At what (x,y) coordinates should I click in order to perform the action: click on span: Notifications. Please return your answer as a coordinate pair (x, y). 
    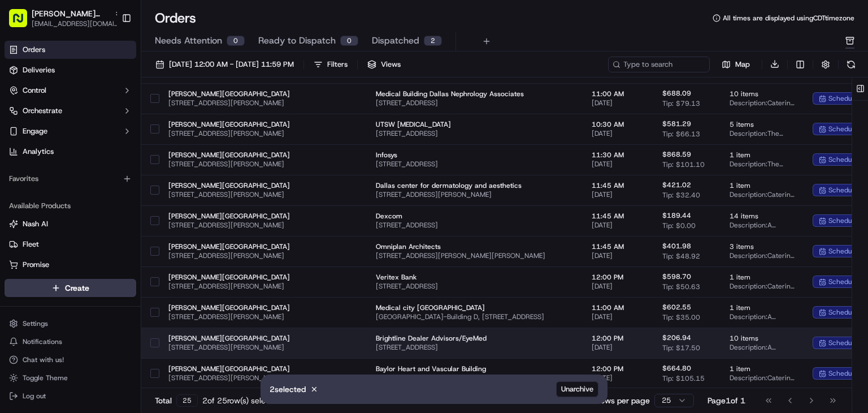
    Looking at the image, I should click on (42, 342).